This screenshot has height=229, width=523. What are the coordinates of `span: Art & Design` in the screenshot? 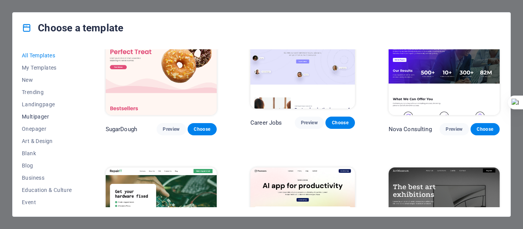 It's located at (47, 141).